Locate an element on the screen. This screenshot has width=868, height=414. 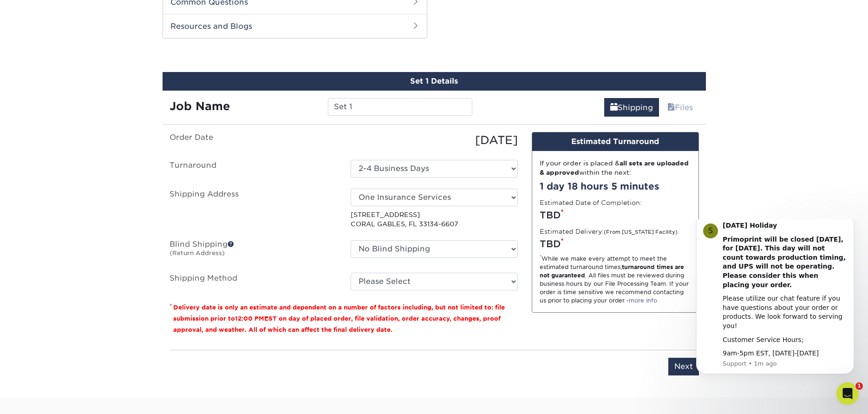
strong: turnaround times are not guaranteed is located at coordinates (612, 271).